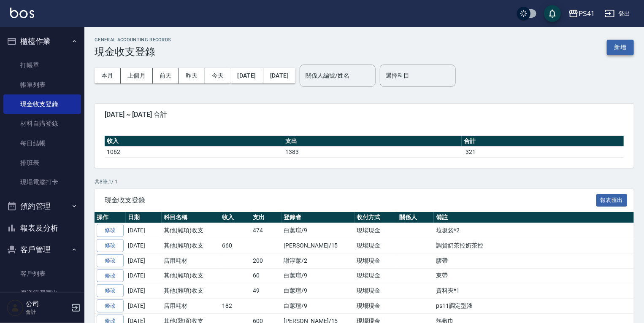 Image resolution: width=644 pixels, height=323 pixels. What do you see at coordinates (191, 217) in the screenshot?
I see `th: 科目名稱` at bounding box center [191, 217].